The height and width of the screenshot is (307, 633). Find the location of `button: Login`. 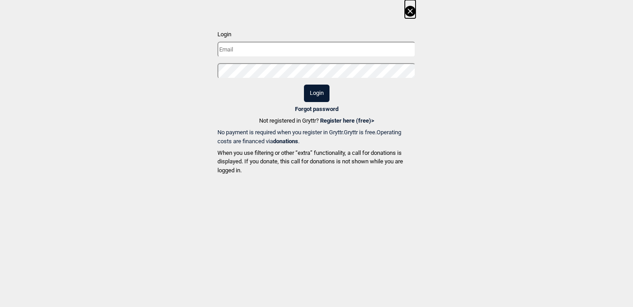

button: Login is located at coordinates (316, 93).